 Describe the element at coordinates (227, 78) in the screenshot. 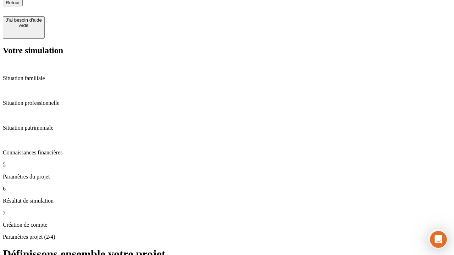

I see `p: Situation familiale` at that location.